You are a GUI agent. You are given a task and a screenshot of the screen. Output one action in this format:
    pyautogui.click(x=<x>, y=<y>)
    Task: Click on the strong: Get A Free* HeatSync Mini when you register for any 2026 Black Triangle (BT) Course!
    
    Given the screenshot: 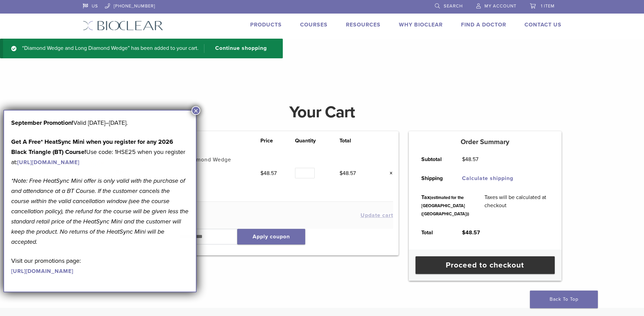 What is the action you would take?
    pyautogui.click(x=92, y=147)
    